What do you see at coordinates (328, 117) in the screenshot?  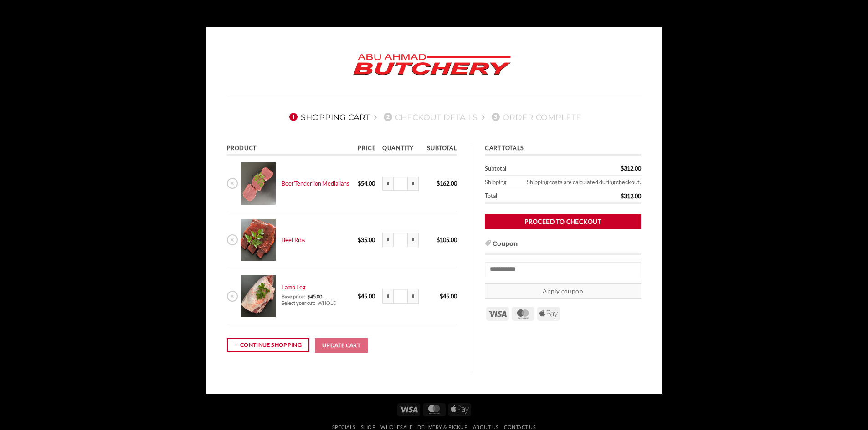 I see `a: 1Shopping Cart` at bounding box center [328, 117].